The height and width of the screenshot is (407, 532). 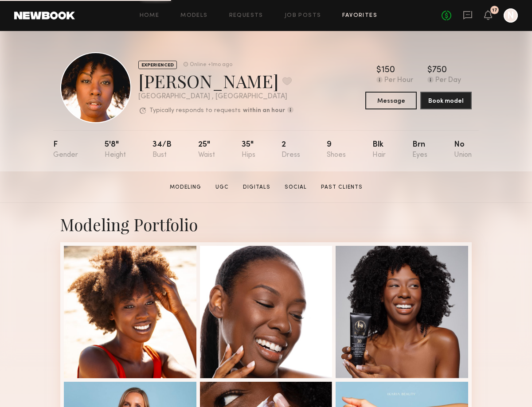 I want to click on div: Per Hour, so click(x=398, y=80).